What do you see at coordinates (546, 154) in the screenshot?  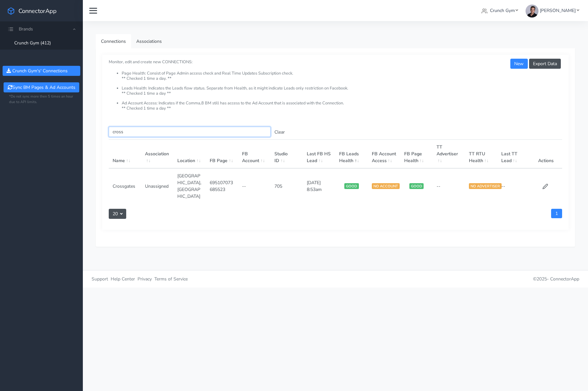 I see `th: Actions` at bounding box center [546, 154].